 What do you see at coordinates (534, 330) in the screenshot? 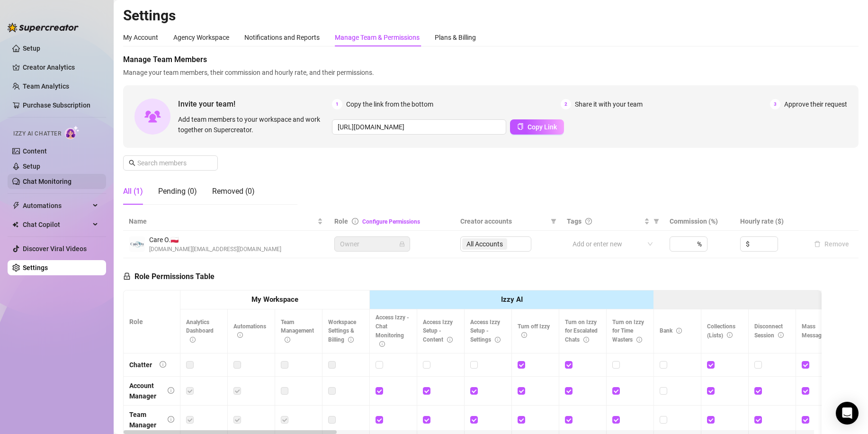
I see `span: Turn off Izzy` at bounding box center [534, 330].